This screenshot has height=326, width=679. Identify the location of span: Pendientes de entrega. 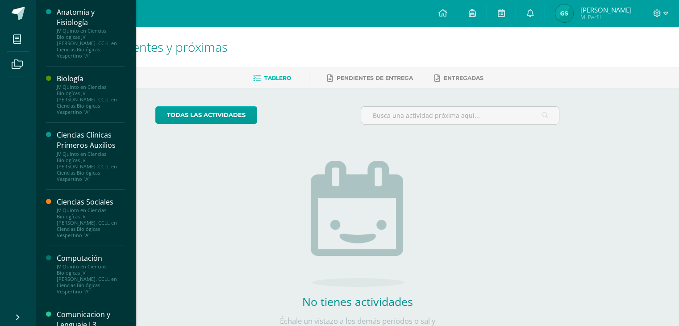
(374, 78).